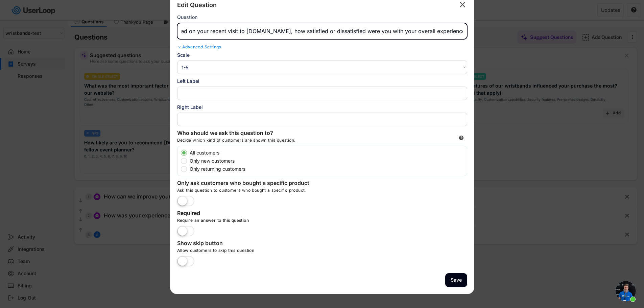 The width and height of the screenshot is (644, 308). I want to click on div: Required, so click(245, 214).